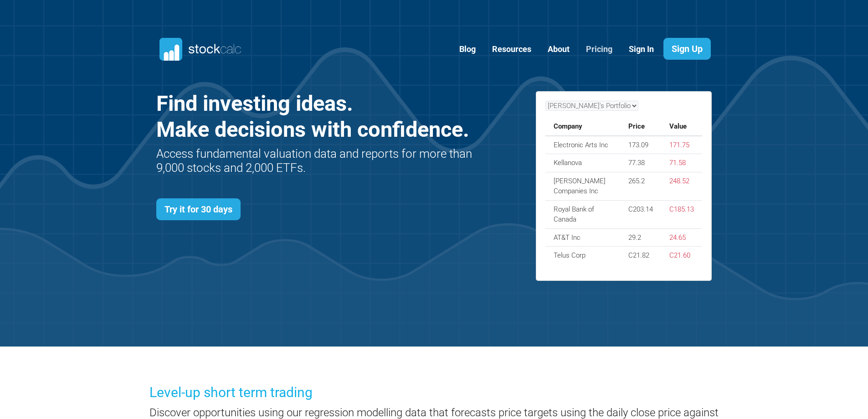  What do you see at coordinates (682, 255) in the screenshot?
I see `td: C21.60` at bounding box center [682, 255].